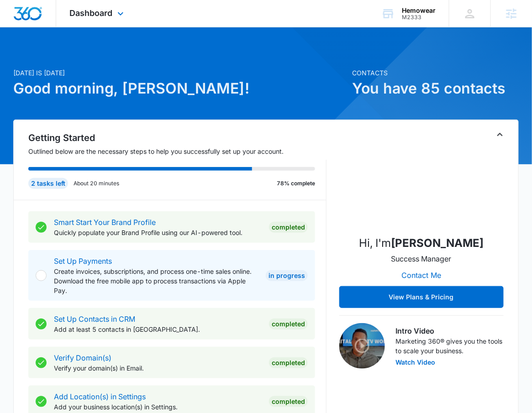  What do you see at coordinates (422, 259) in the screenshot?
I see `p: Success Manager` at bounding box center [422, 259].